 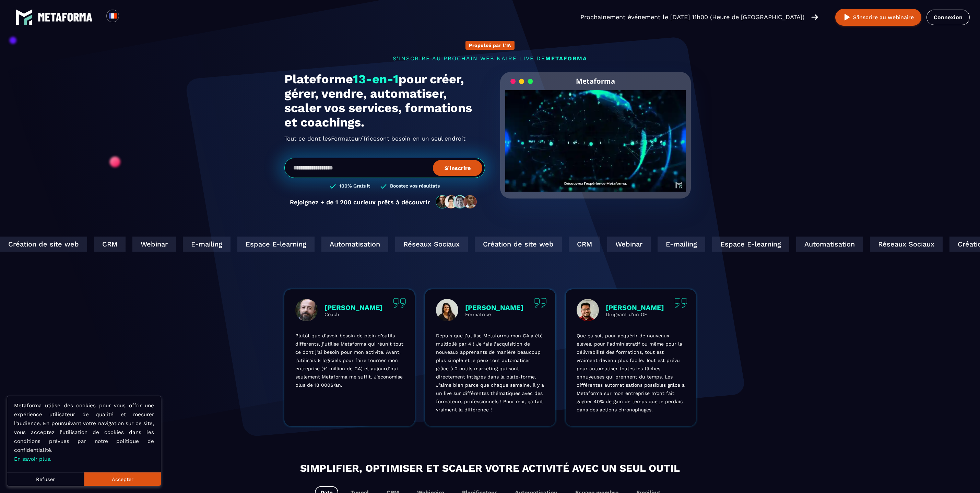 What do you see at coordinates (33, 459) in the screenshot?
I see `a: En savoir plus.` at bounding box center [33, 459].